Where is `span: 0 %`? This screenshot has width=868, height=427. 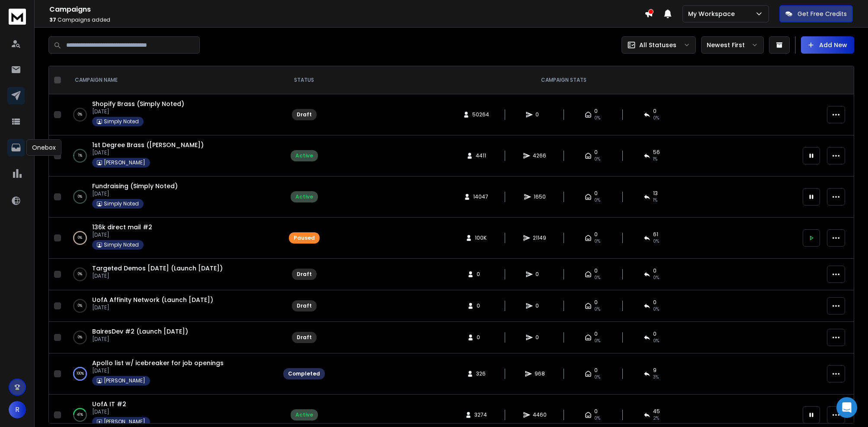 span: 0 % is located at coordinates (656, 242).